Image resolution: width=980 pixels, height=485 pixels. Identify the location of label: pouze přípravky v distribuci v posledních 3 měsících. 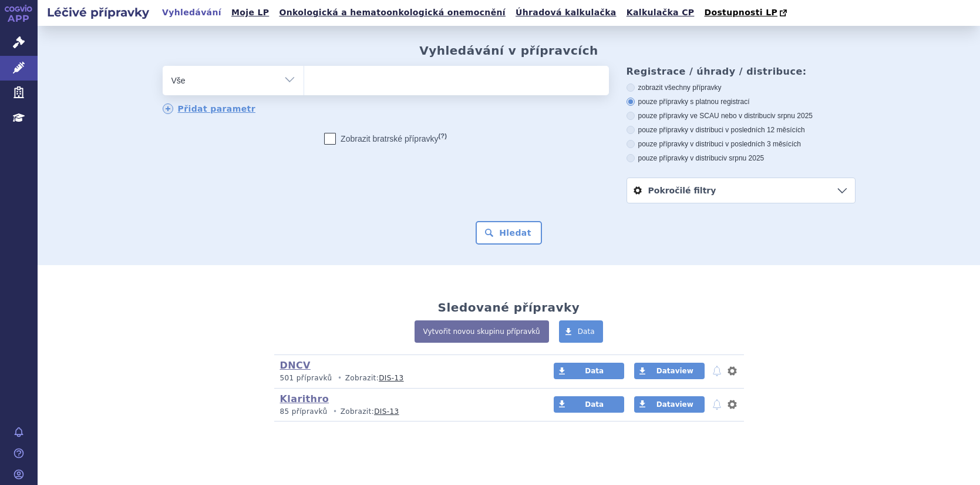
(741, 144).